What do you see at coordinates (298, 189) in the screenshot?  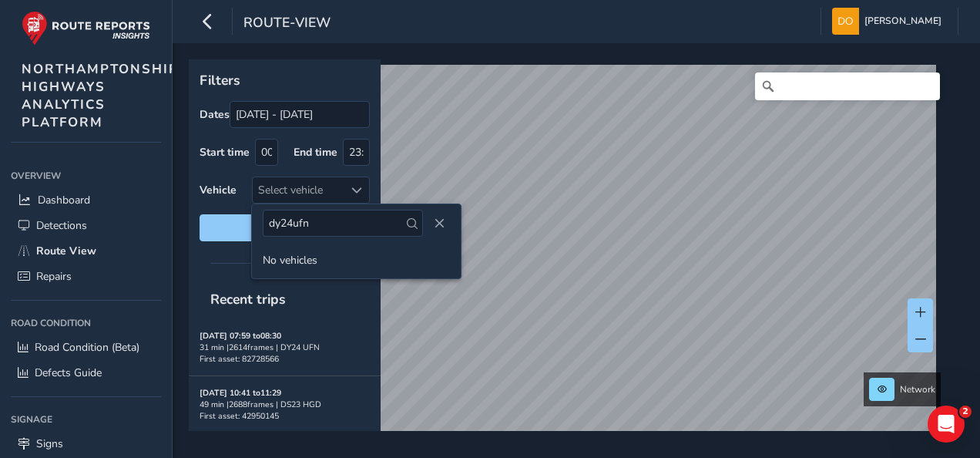 I see `div: Select vehicle` at bounding box center [298, 189].